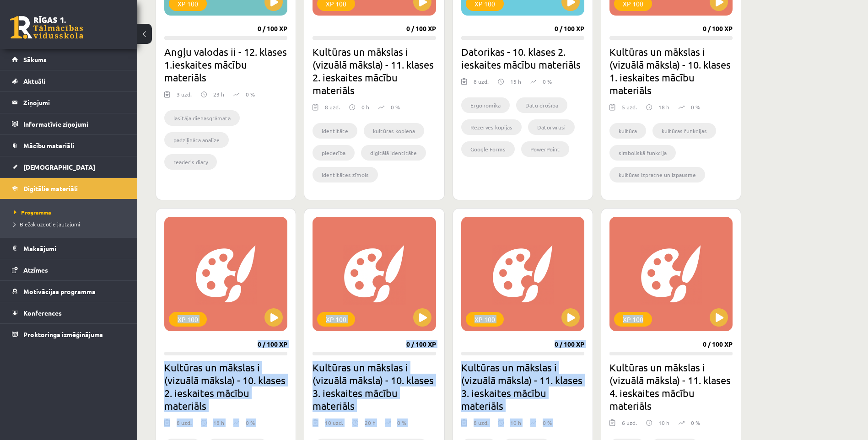 Image resolution: width=868 pixels, height=440 pixels. Describe the element at coordinates (542, 105) in the screenshot. I see `li: Datu drošība` at that location.